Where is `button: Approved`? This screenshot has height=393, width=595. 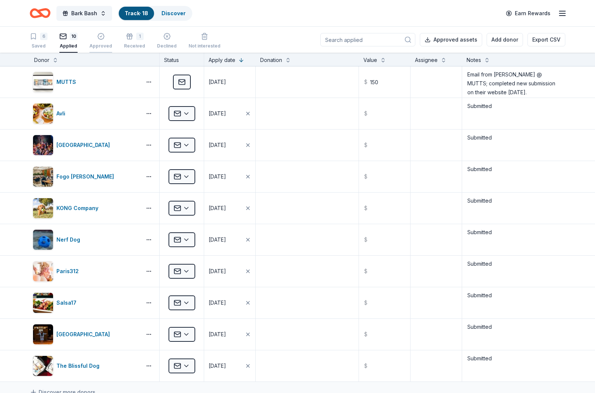
button: Approved is located at coordinates (101, 41).